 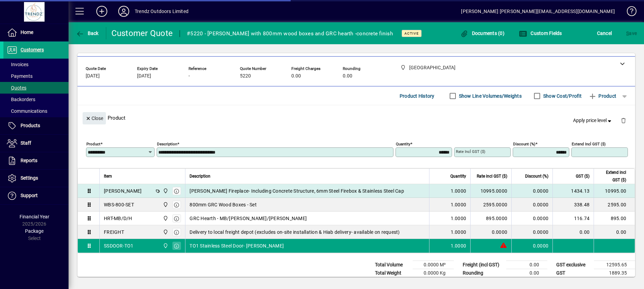 I want to click on td: 10995.00, so click(x=614, y=191).